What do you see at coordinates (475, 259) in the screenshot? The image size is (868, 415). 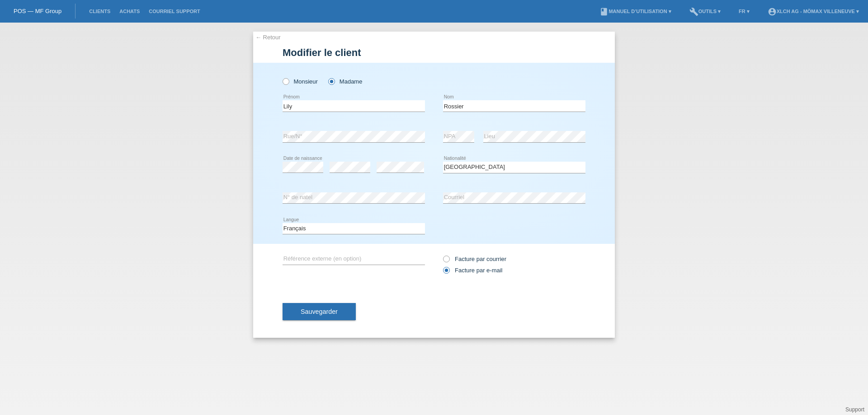 I see `label: Facture par courrier` at bounding box center [475, 259].